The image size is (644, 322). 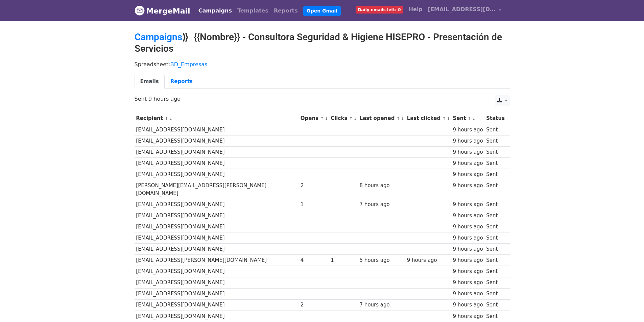 What do you see at coordinates (322, 42) in the screenshot?
I see `h2: ⟫ {{Nombre}} - Consultora Seguridad & Higiene HISEPRO - Presentación de Servicios` at bounding box center [322, 42].